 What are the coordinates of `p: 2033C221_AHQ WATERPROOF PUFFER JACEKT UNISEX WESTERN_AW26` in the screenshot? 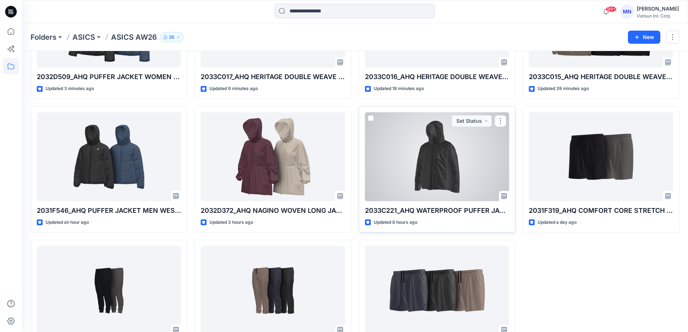 It's located at (437, 210).